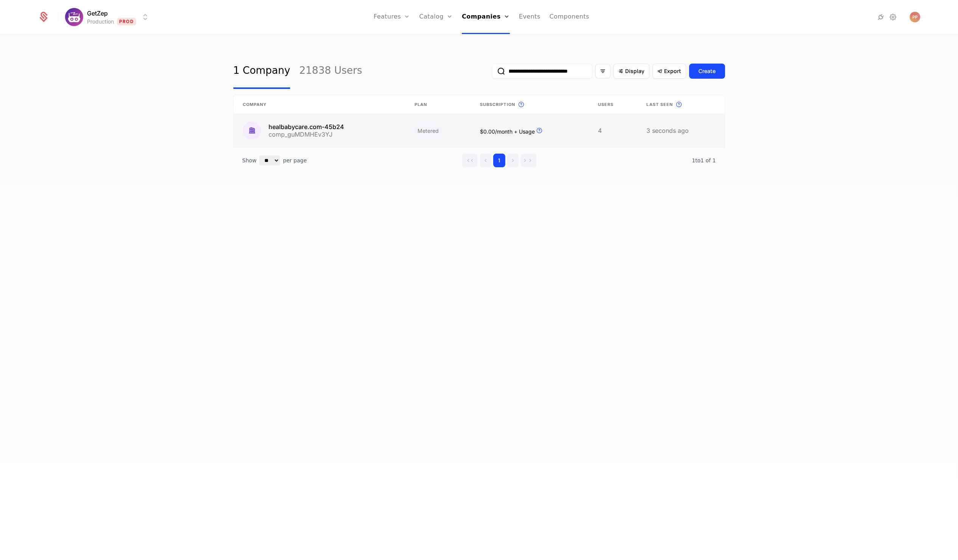 Image resolution: width=958 pixels, height=560 pixels. What do you see at coordinates (603, 71) in the screenshot?
I see `button: Filter options` at bounding box center [603, 71].